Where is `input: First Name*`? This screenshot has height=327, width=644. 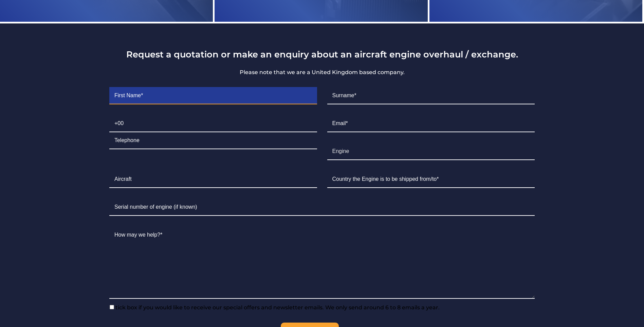
input: First Name* is located at coordinates (213, 96).